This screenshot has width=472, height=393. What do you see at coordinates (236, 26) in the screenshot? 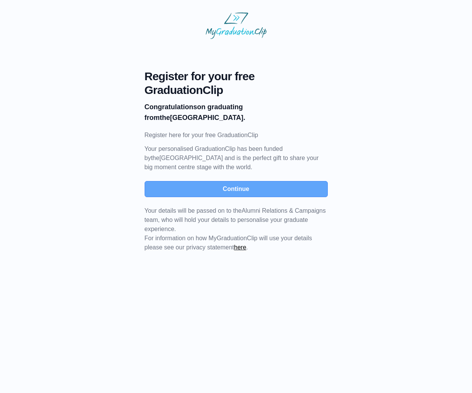
I see `img: MyGraduationClip` at bounding box center [236, 26].